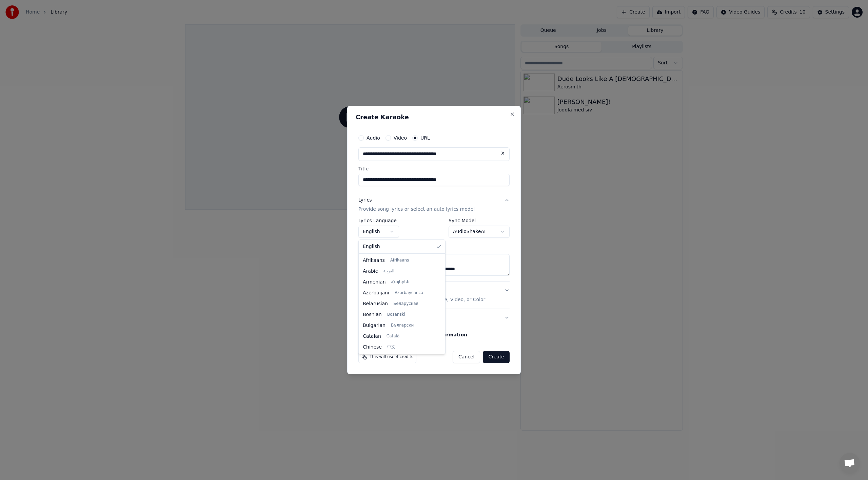 The width and height of the screenshot is (868, 480). What do you see at coordinates (409, 293) in the screenshot?
I see `span: Azərbaycanca` at bounding box center [409, 293].